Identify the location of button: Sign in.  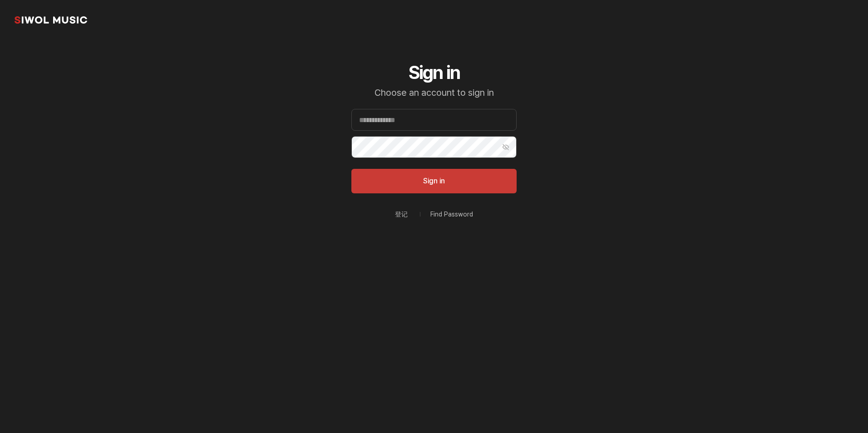
(434, 181).